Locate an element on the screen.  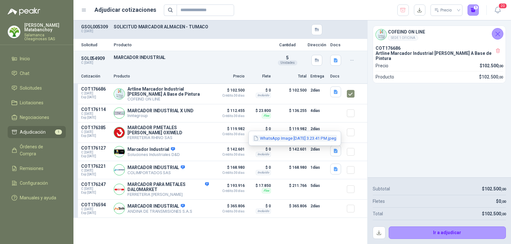
div: Precio is located at coordinates (443, 10).